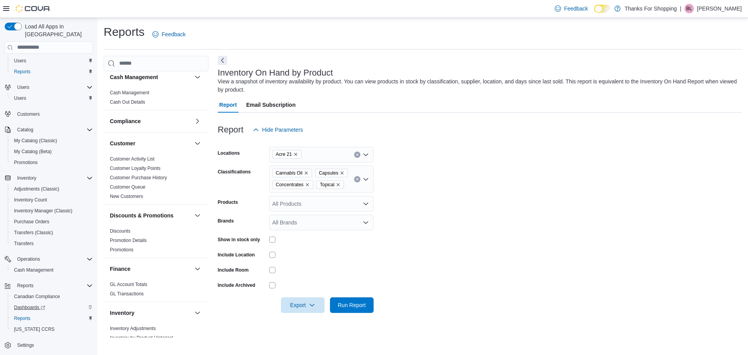 This screenshot has width=748, height=355. I want to click on button: Remove Cannabis Oil from selection in this group, so click(306, 173).